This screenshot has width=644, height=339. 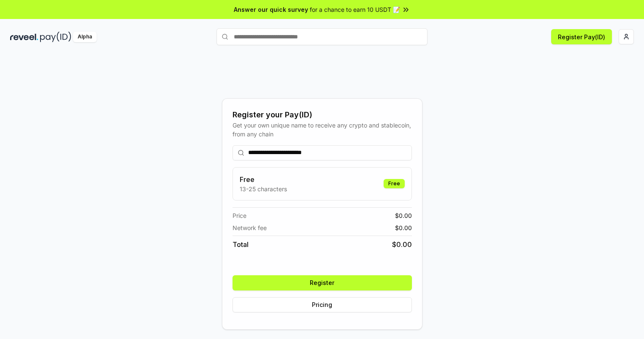 What do you see at coordinates (394, 183) in the screenshot?
I see `div: Free` at bounding box center [394, 183].